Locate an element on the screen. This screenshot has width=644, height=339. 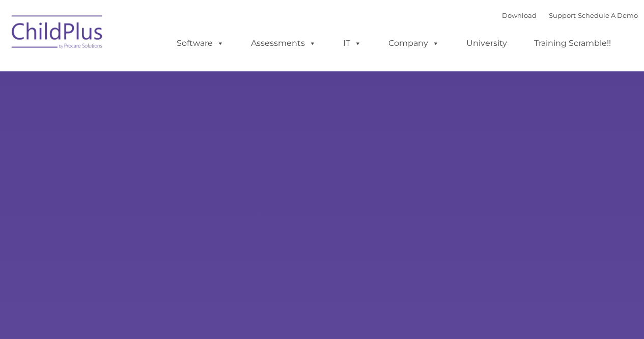
a: Assessments is located at coordinates (283, 43).